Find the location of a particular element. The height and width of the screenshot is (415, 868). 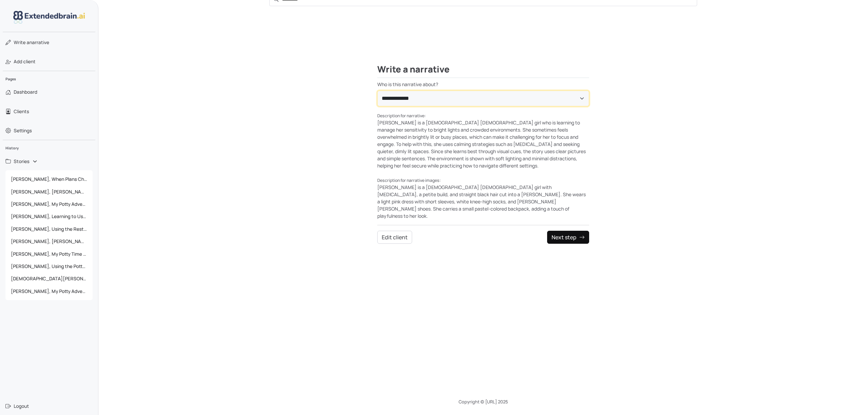

span: Write a is located at coordinates (21, 43).